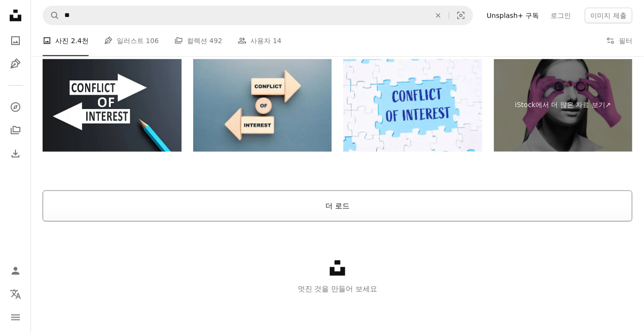 The height and width of the screenshot is (333, 644). Describe the element at coordinates (258, 16) in the screenshot. I see `form: 사이트 전체에서 이미지 찾기` at that location.